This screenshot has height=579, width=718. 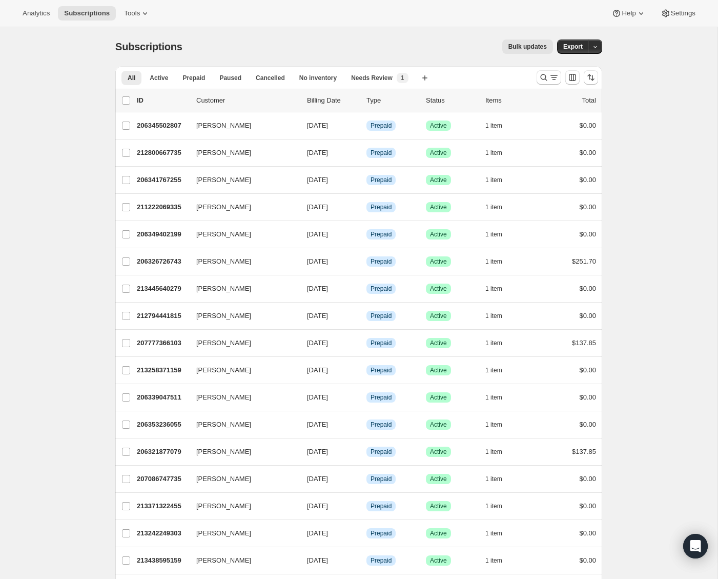 I want to click on p: 212794441815, so click(x=163, y=316).